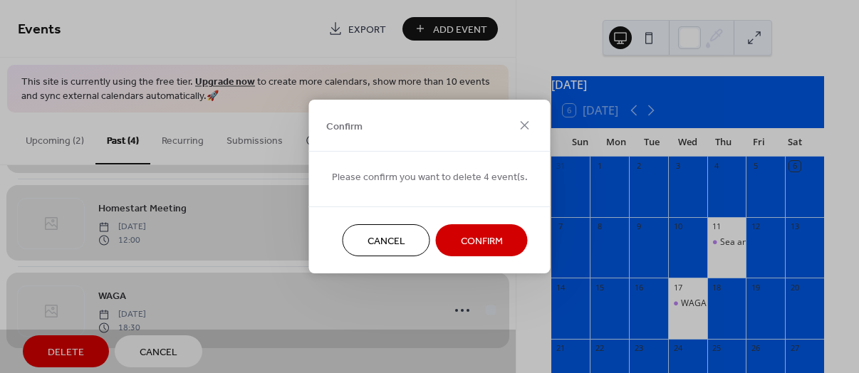 The height and width of the screenshot is (373, 859). Describe the element at coordinates (386, 241) in the screenshot. I see `span: Cancel` at that location.